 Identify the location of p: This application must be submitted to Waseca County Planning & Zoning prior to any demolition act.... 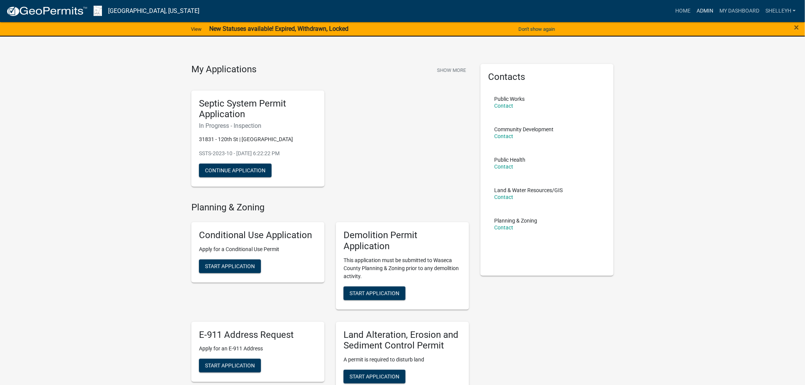
(402, 268).